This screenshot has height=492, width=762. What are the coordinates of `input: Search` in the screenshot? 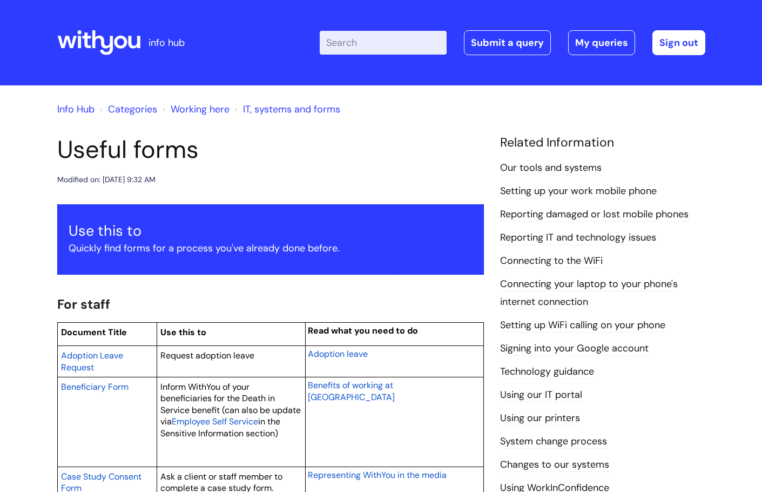 It's located at (383, 43).